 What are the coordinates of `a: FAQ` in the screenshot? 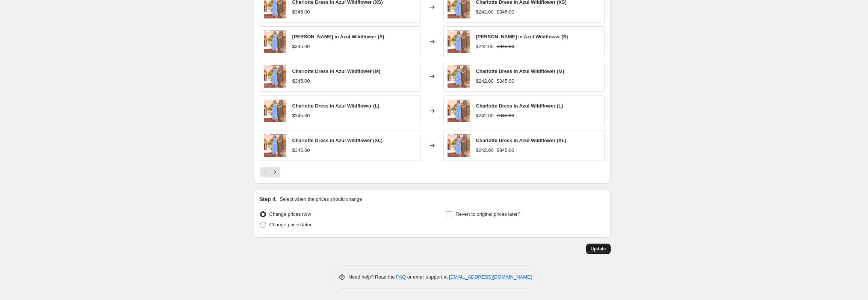 It's located at (401, 277).